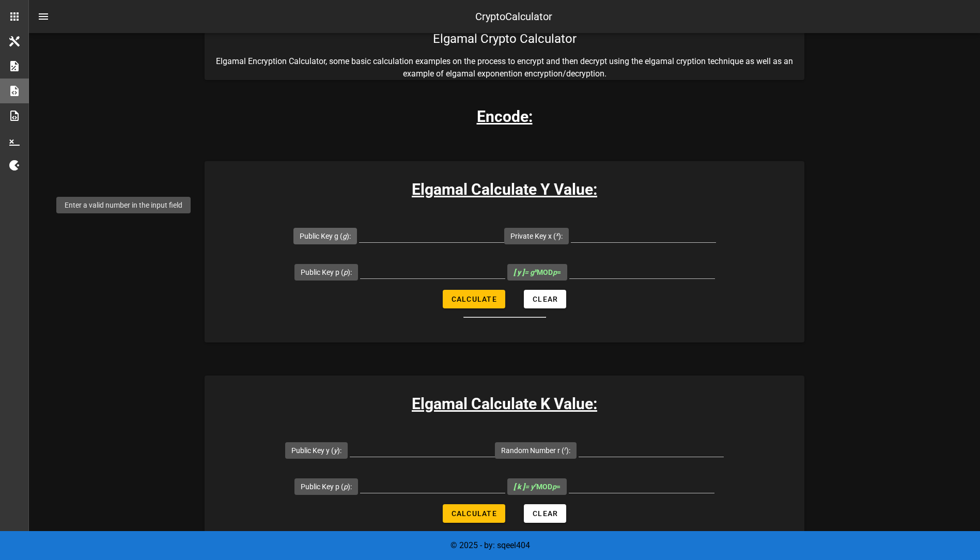 The image size is (980, 560). Describe the element at coordinates (504, 189) in the screenshot. I see `h3: Elgamal Calculate Y Value:` at that location.